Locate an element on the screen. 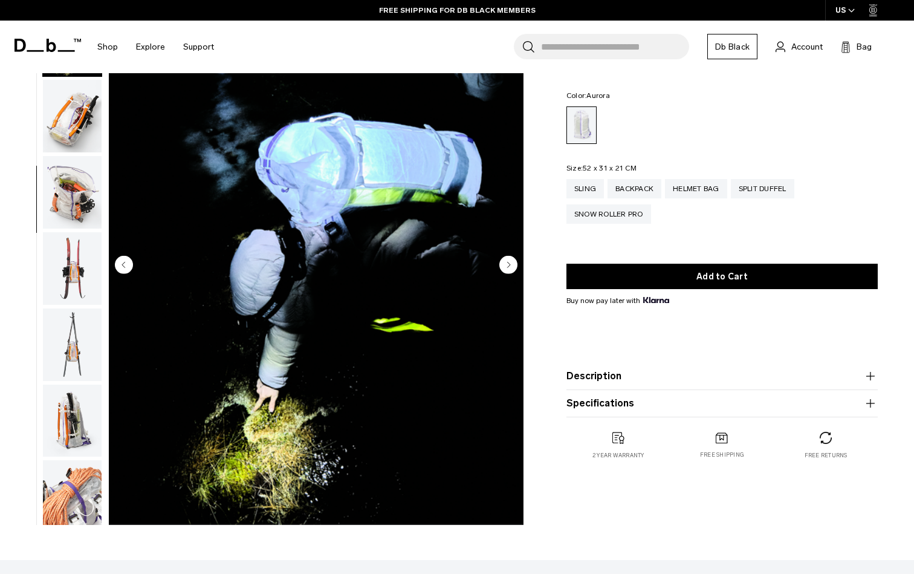 Image resolution: width=914 pixels, height=574 pixels. a: Account is located at coordinates (799, 47).